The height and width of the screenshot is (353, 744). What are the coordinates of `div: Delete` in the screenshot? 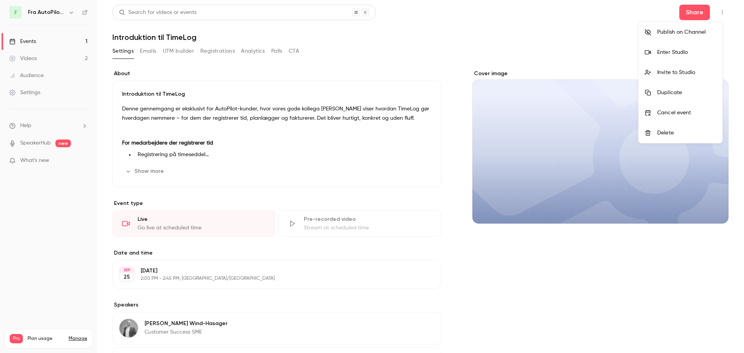 It's located at (687, 133).